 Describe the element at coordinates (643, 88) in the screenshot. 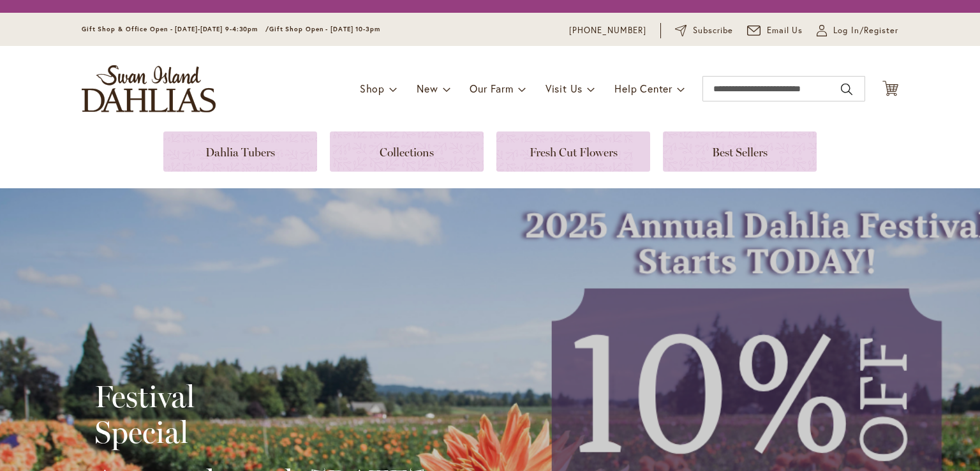

I see `span: Help Center` at that location.